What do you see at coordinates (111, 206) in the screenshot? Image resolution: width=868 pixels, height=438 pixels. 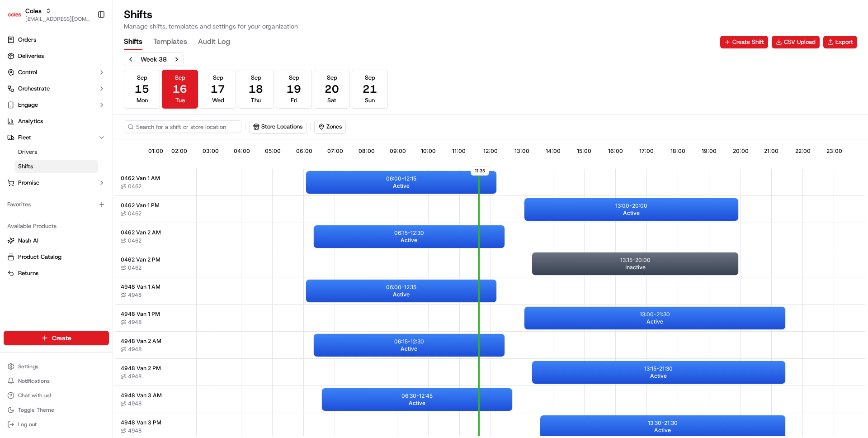 I see `a: 💻API Documentation` at bounding box center [111, 206].